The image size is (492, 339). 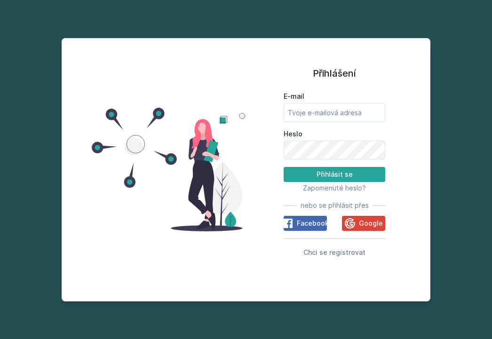 I want to click on button: Google, so click(x=364, y=223).